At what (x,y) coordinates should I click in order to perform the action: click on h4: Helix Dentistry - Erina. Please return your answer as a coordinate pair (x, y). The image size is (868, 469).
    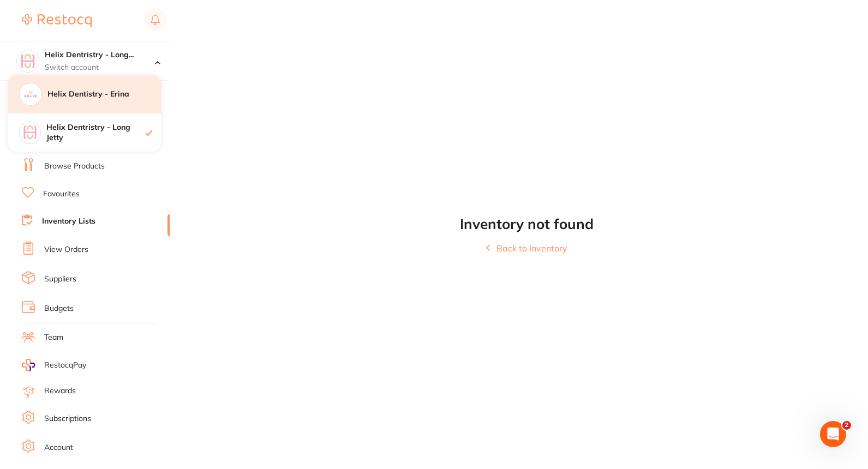
    Looking at the image, I should click on (104, 94).